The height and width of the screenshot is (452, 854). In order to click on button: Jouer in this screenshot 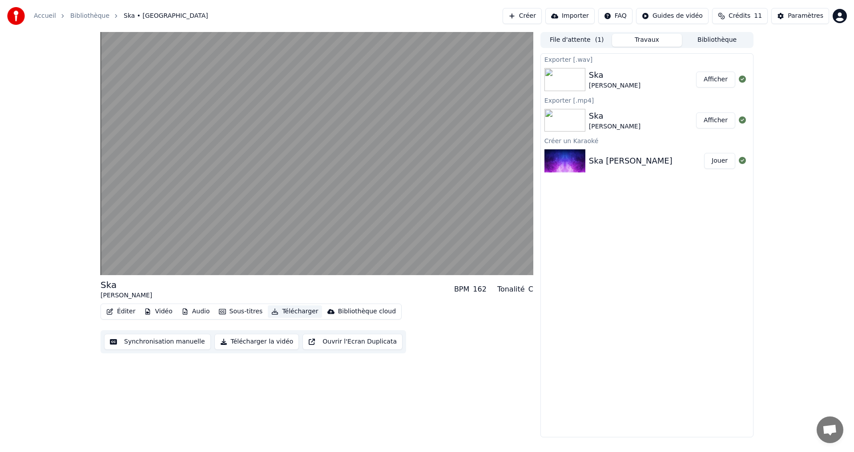, I will do `click(719, 161)`.